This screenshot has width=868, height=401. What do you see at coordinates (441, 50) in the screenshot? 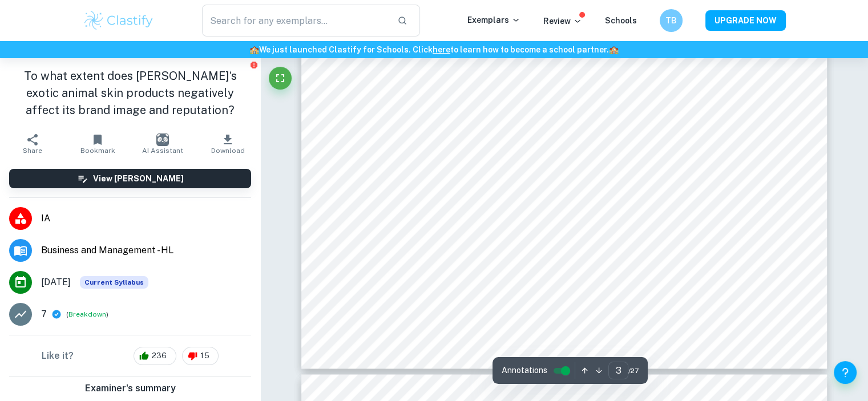
I see `a: here` at bounding box center [441, 50].